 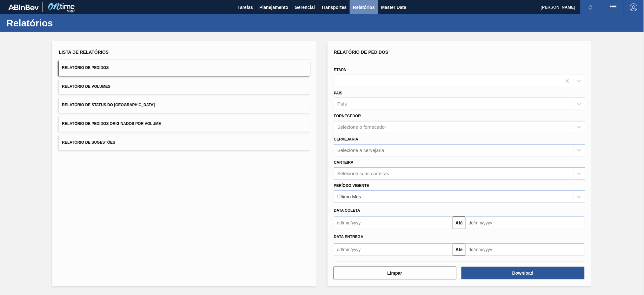 I want to click on span: Data coleta, so click(x=347, y=210).